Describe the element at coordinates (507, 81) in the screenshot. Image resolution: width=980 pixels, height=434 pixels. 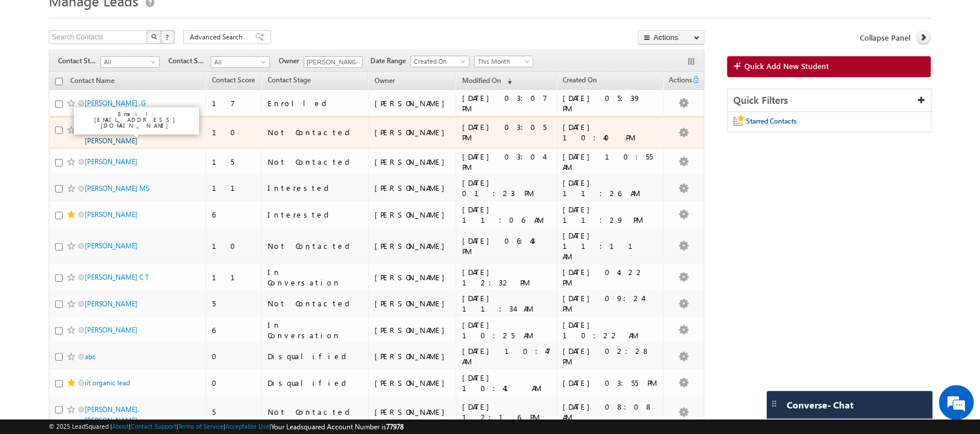
I see `span: (sorted descending)` at that location.